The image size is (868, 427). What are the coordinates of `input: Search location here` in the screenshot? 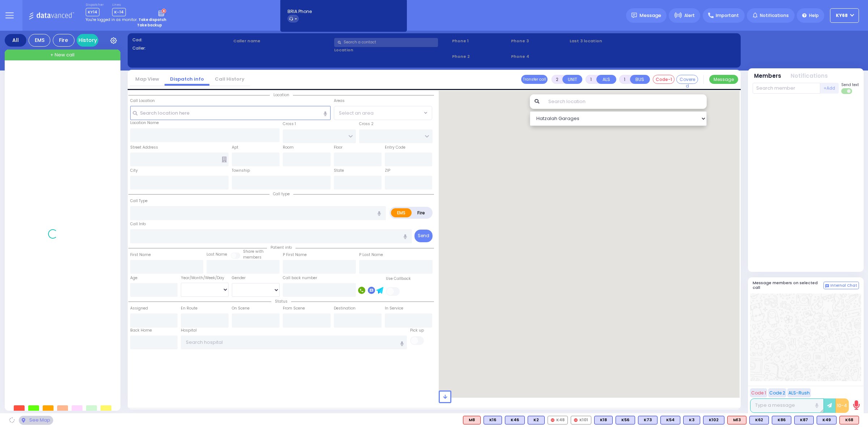 It's located at (230, 113).